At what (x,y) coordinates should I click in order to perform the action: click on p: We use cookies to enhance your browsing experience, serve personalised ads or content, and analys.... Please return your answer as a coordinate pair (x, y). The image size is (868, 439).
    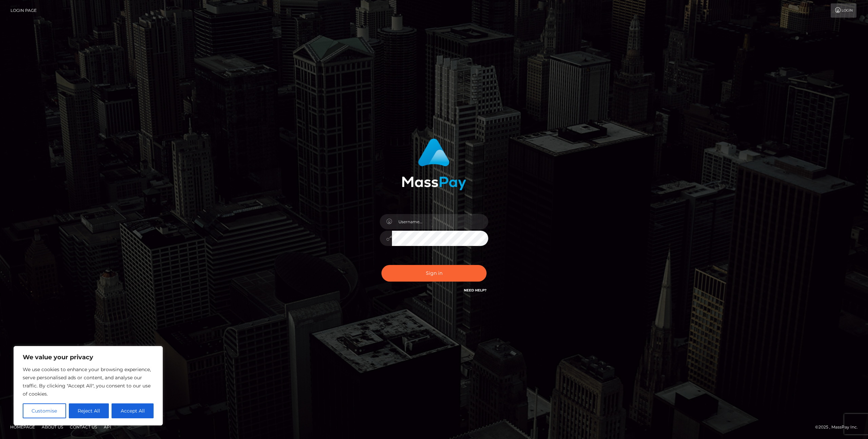
    Looking at the image, I should click on (88, 381).